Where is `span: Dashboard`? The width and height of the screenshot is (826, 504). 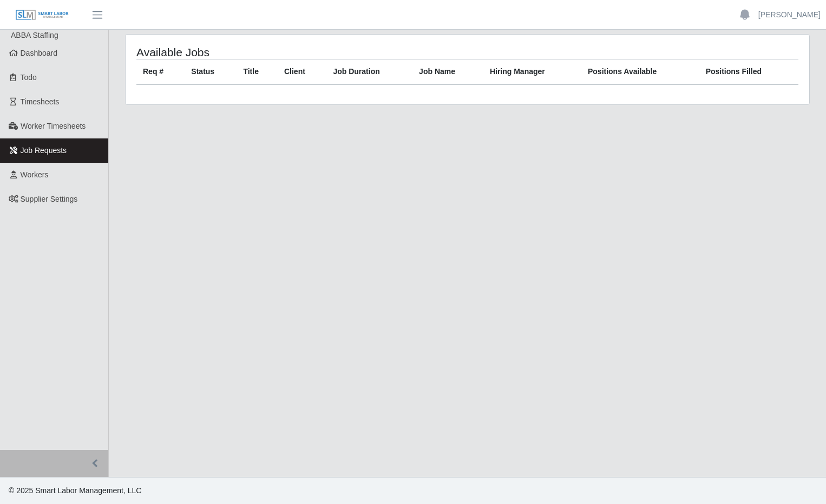
span: Dashboard is located at coordinates (39, 53).